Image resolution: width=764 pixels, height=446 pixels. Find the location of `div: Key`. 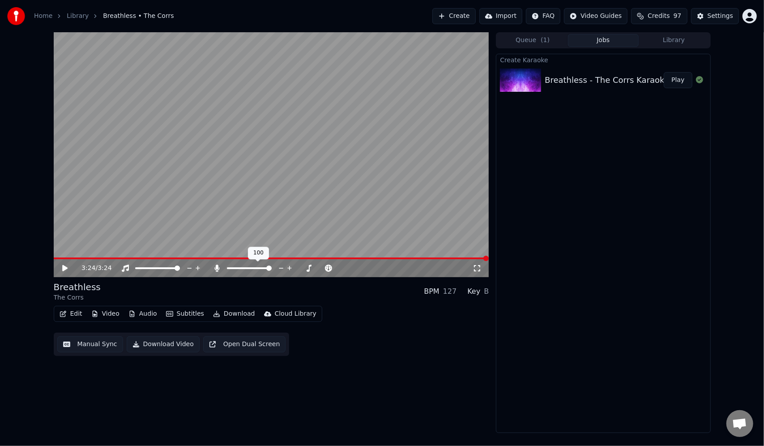

div: Key is located at coordinates (473, 291).